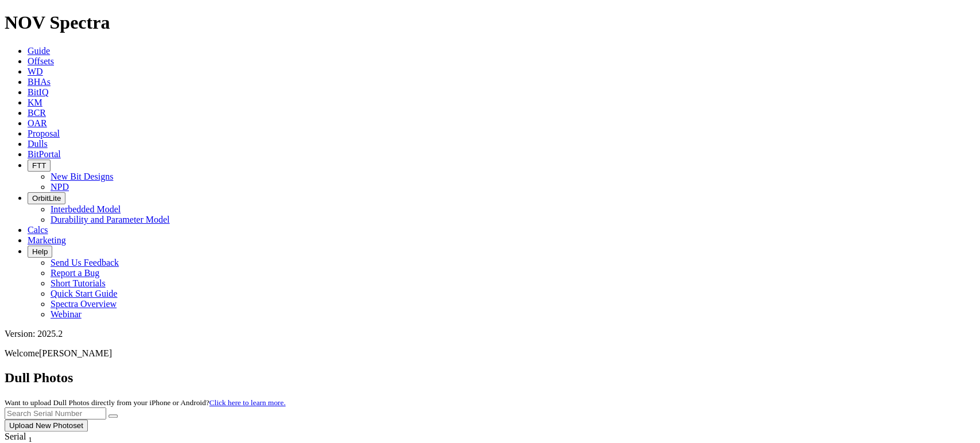 The width and height of the screenshot is (980, 443). I want to click on span: Marketing, so click(46, 240).